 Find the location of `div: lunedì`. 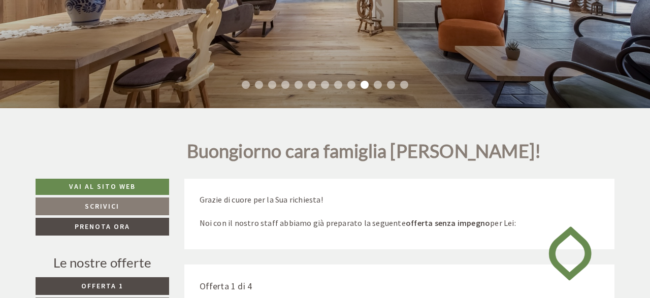

div: lunedì is located at coordinates (200, 17).